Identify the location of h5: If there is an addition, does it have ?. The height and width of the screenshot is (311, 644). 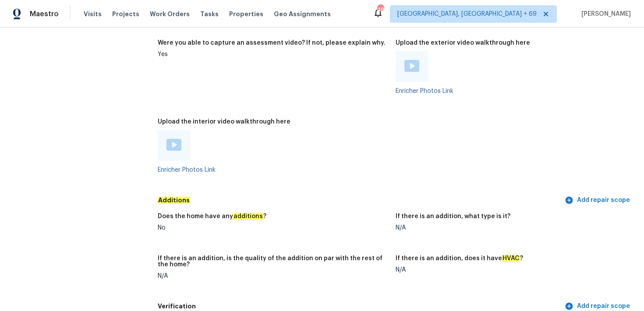
(460, 259).